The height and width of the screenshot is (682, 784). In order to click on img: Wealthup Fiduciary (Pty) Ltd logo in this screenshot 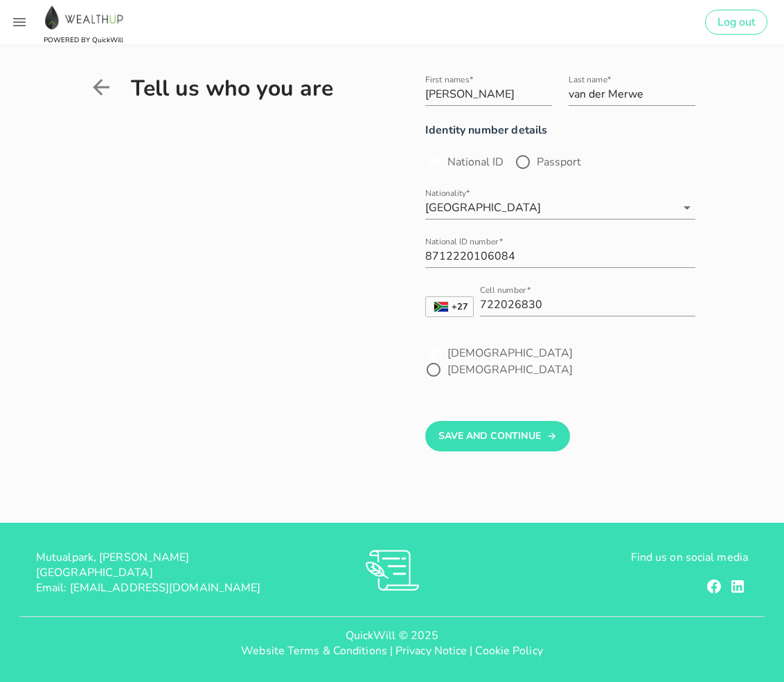, I will do `click(83, 18)`.